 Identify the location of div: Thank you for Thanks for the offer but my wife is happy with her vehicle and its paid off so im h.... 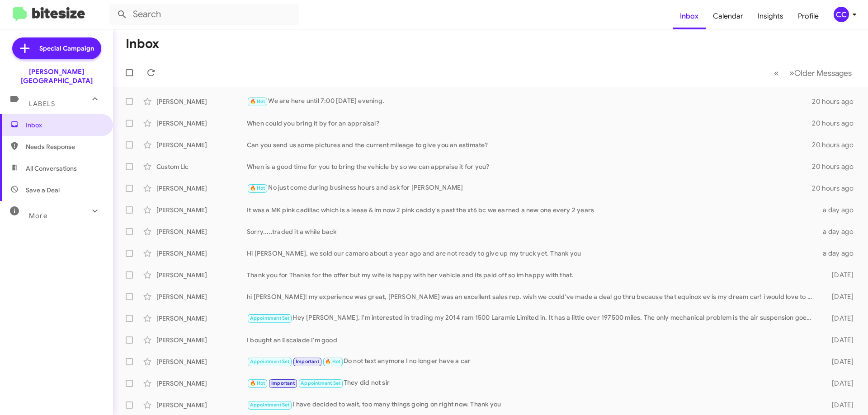
(532, 275).